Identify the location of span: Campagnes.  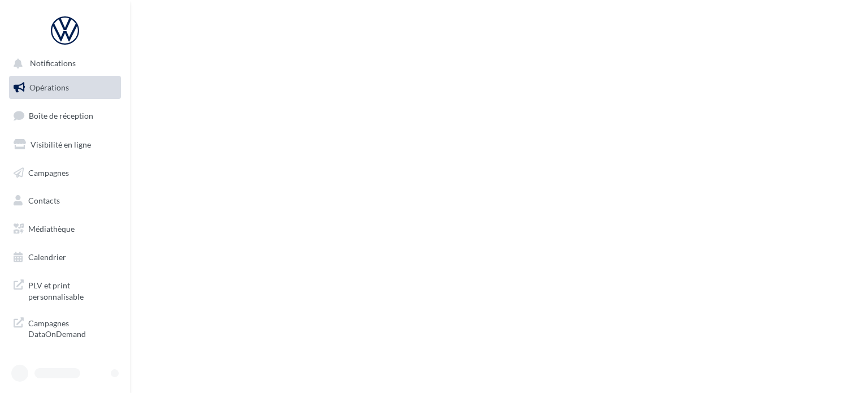
(49, 172).